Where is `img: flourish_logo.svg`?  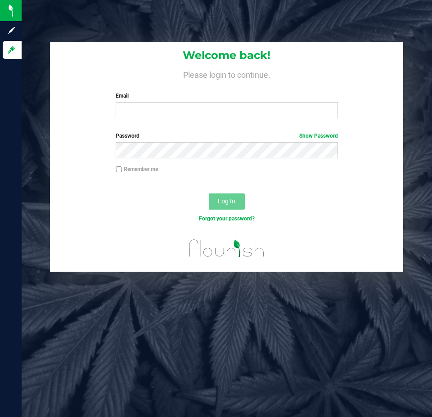 img: flourish_logo.svg is located at coordinates (227, 248).